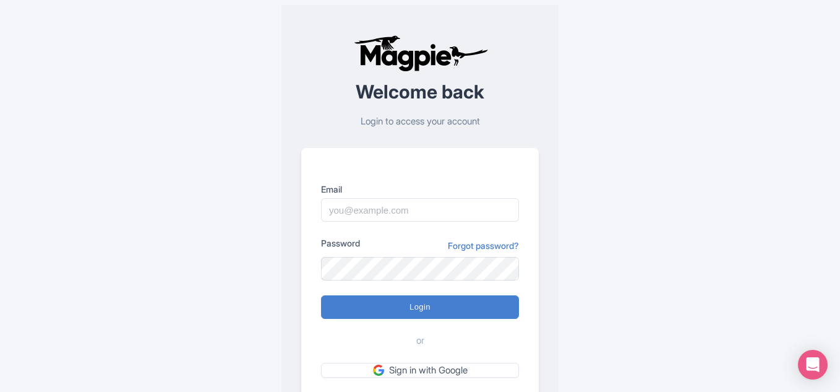 The height and width of the screenshot is (392, 840). I want to click on input: you@example.com, so click(420, 210).